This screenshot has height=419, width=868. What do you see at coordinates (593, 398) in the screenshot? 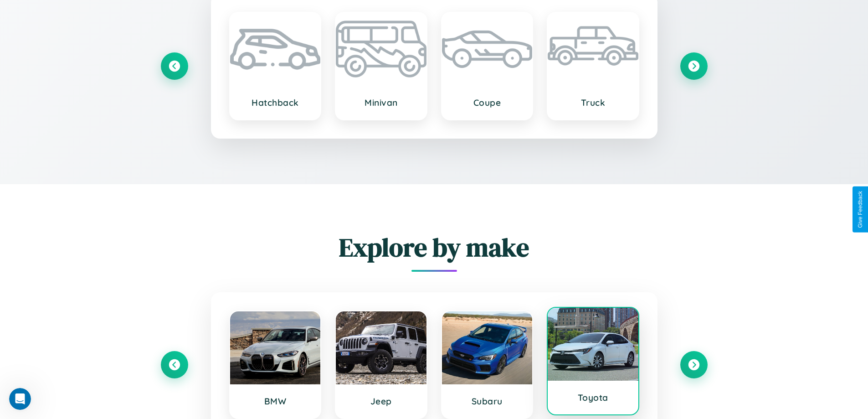
I see `h3: Toyota` at bounding box center [593, 398].